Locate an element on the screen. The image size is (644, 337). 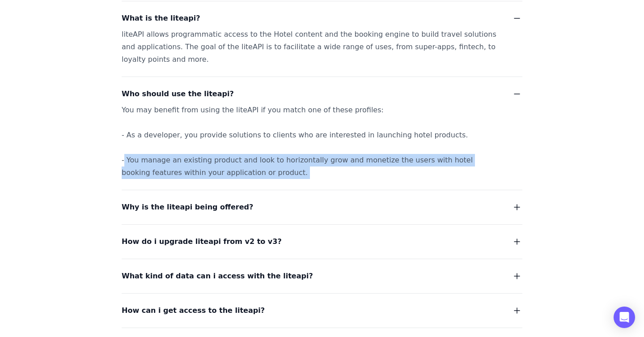
button: Who should use the liteapi? is located at coordinates (322, 94).